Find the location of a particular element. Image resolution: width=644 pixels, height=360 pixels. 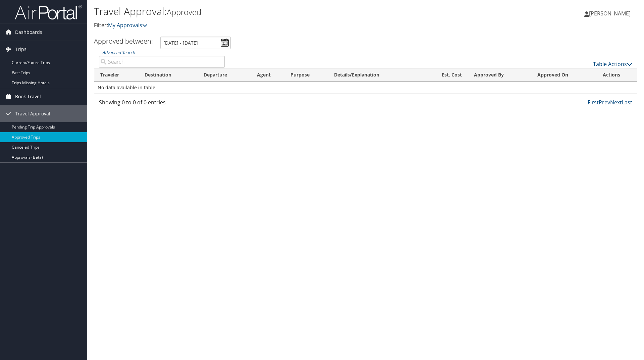

th: Est. Cost: activate to sort column ascending is located at coordinates (445, 75).